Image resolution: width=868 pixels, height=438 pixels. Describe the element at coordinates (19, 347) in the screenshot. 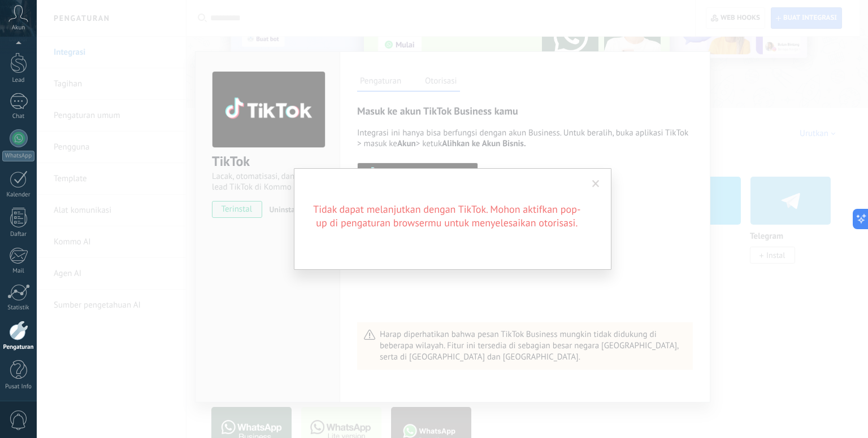

I see `div: Pengaturan` at that location.